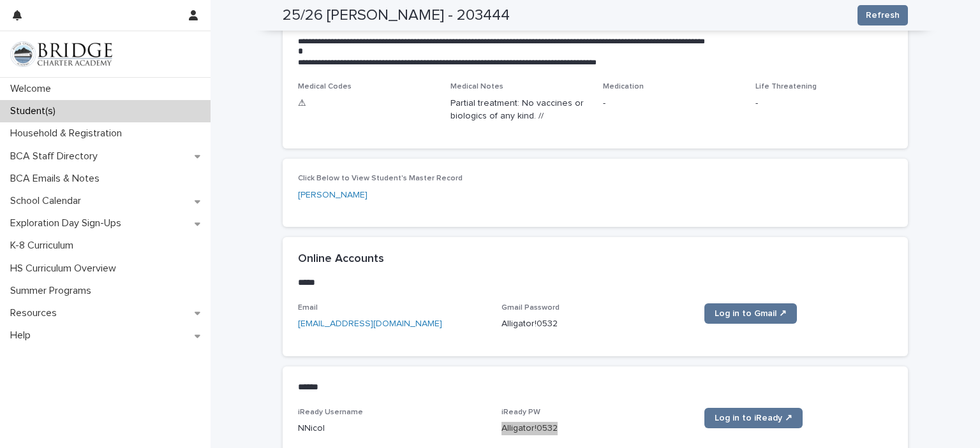  Describe the element at coordinates (754, 419) in the screenshot. I see `span: Log in to iReady ↗` at that location.